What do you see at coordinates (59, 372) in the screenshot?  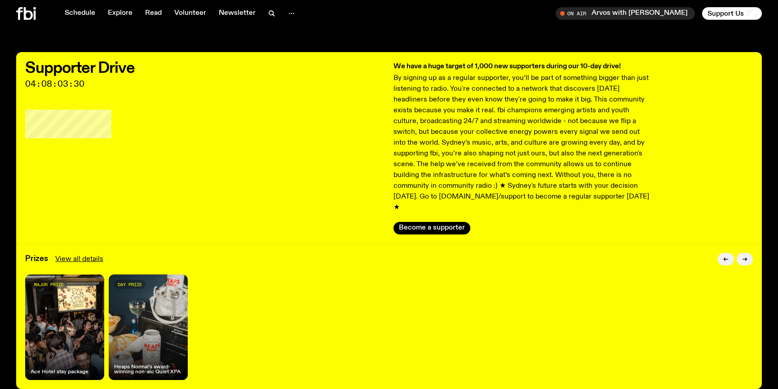 I see `h4: Ace Hotel stay package` at bounding box center [59, 372].